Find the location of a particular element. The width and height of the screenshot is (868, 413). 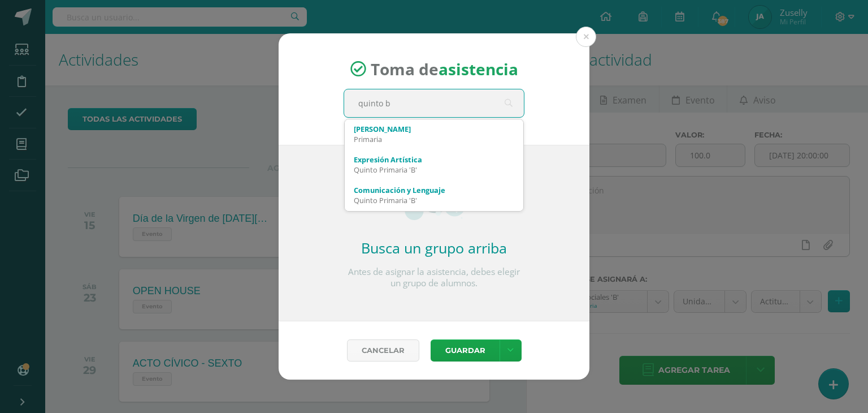

strong: asistencia is located at coordinates (478, 69).